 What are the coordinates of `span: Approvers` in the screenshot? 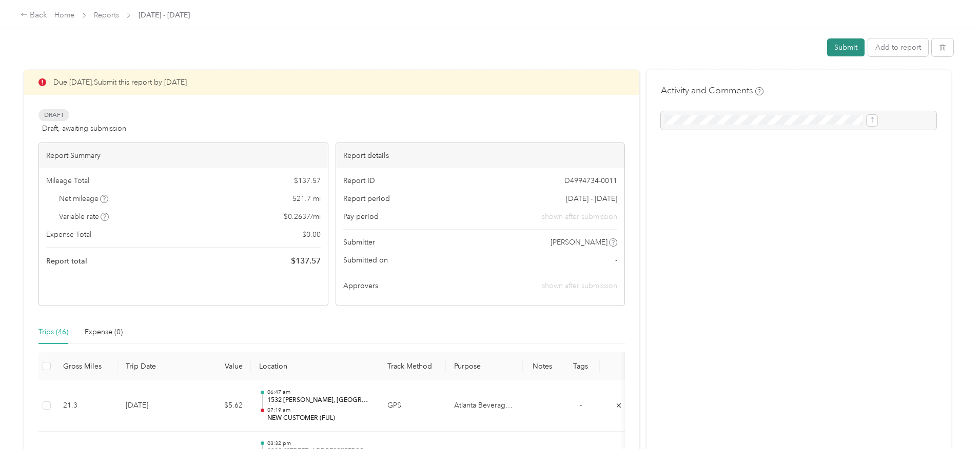 It's located at (360, 285).